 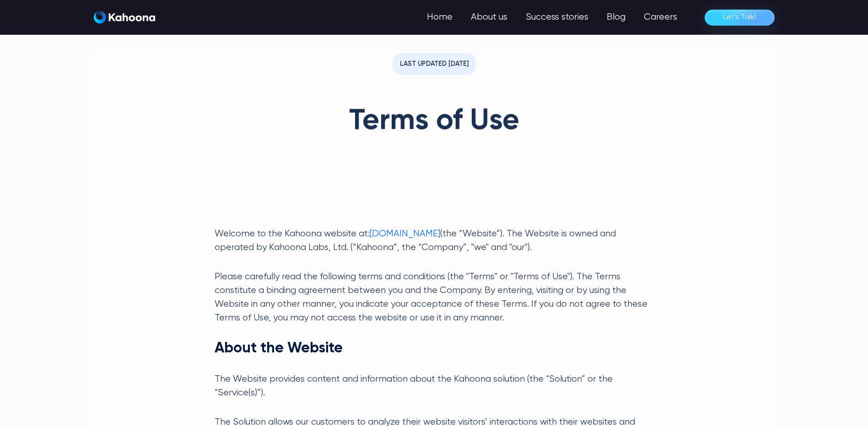 What do you see at coordinates (489, 17) in the screenshot?
I see `a: About us` at bounding box center [489, 17].